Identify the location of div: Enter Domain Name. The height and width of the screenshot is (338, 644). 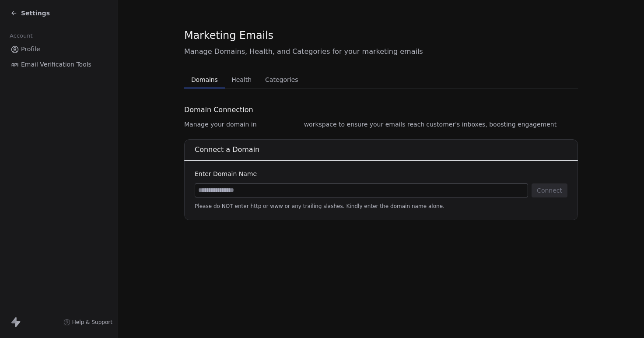
(381, 173).